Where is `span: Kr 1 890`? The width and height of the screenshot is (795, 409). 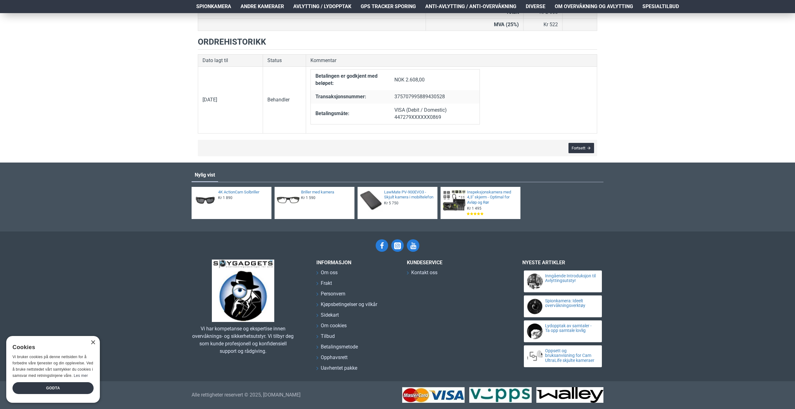 span: Kr 1 890 is located at coordinates (225, 198).